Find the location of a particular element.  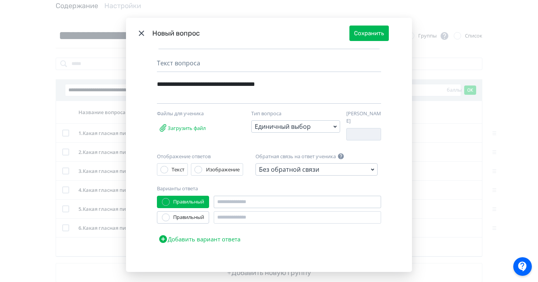

label: Тип вопроса is located at coordinates (267, 114).